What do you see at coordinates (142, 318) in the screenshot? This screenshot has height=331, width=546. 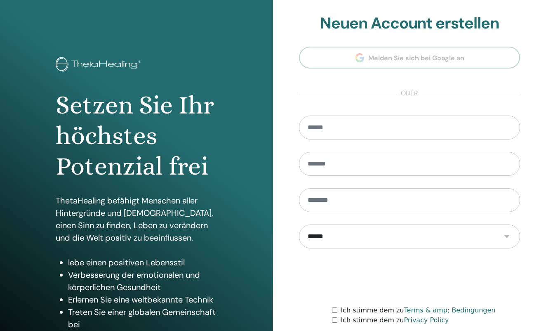 I see `li: Treten Sie einer globalen Gemeinschaft bei` at bounding box center [142, 318].